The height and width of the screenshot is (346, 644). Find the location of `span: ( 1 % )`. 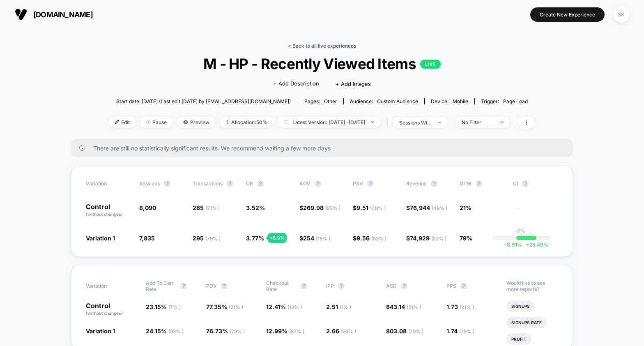

span: ( 1 % ) is located at coordinates (346, 307).